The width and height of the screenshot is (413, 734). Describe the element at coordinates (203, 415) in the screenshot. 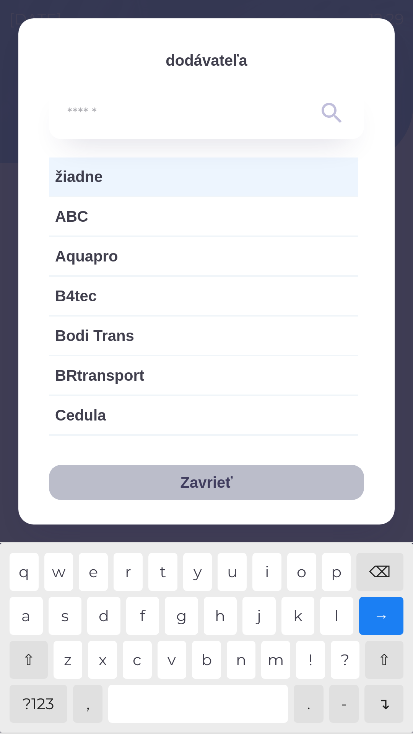

I see `span: Cedula` at that location.